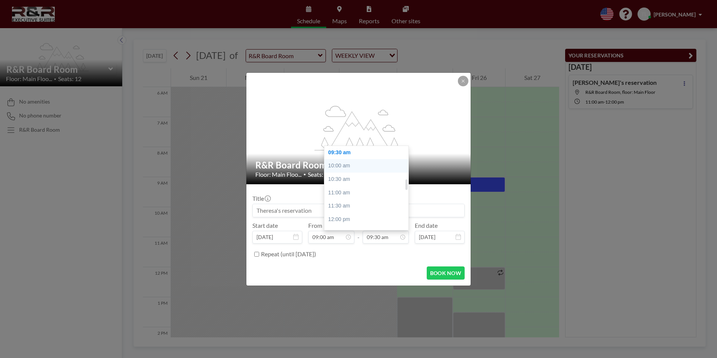 This screenshot has height=358, width=717. I want to click on span: Floor: Main Floo..., so click(278, 174).